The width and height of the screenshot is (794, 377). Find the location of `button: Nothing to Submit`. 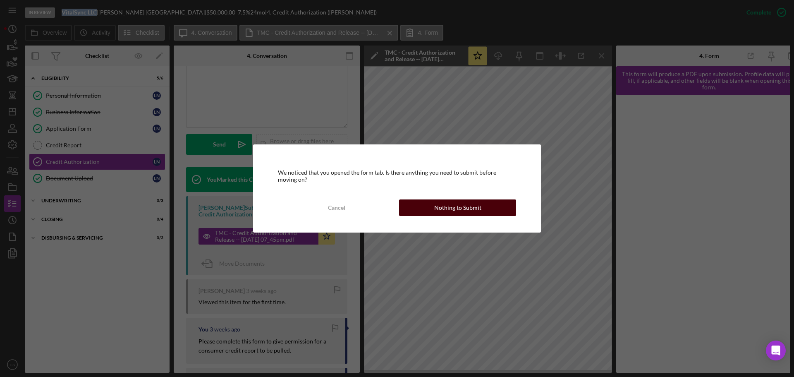

button: Nothing to Submit is located at coordinates (458, 208).